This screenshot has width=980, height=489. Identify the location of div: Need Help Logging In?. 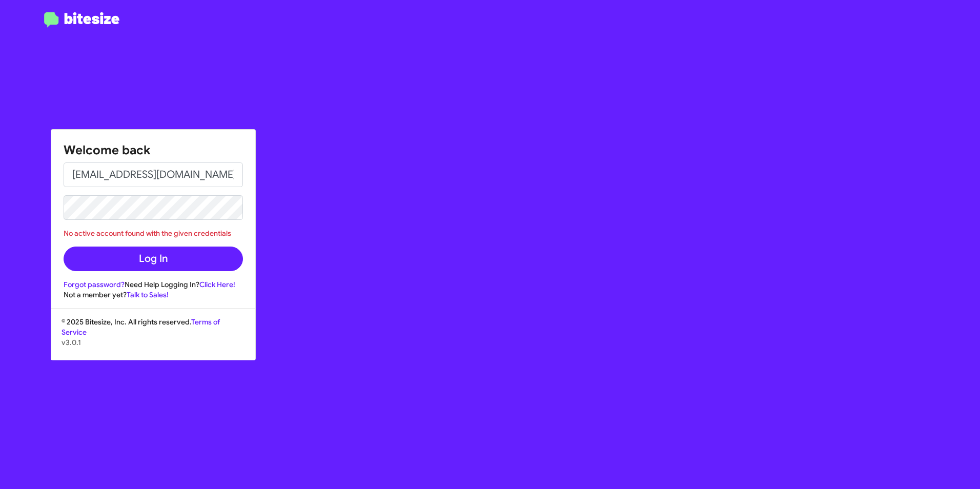
(153, 284).